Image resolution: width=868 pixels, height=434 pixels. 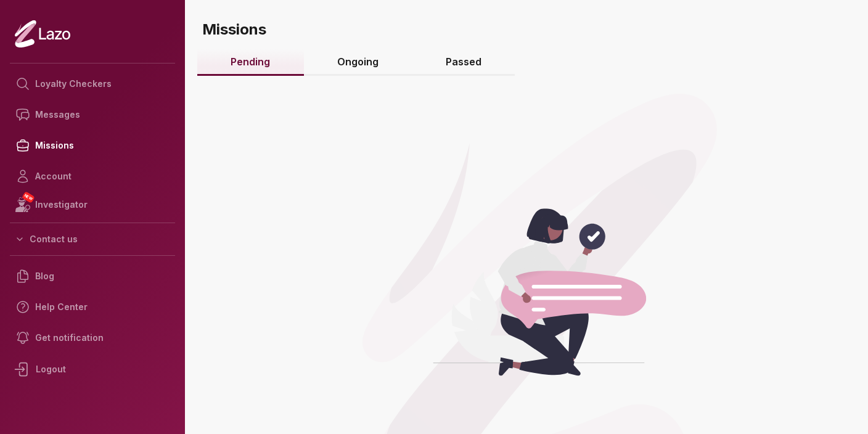 What do you see at coordinates (93, 146) in the screenshot?
I see `a: Missions` at bounding box center [93, 146].